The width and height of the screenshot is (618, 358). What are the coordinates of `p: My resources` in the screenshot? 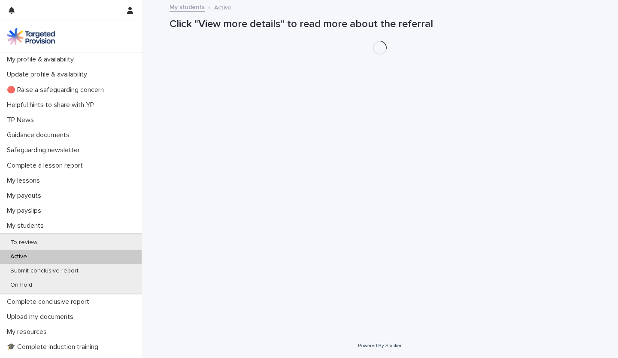 It's located at (28, 331).